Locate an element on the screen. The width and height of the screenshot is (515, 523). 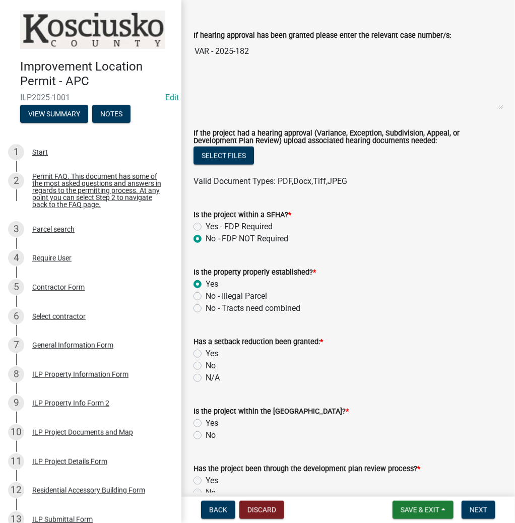
div: 10 is located at coordinates (16, 432).